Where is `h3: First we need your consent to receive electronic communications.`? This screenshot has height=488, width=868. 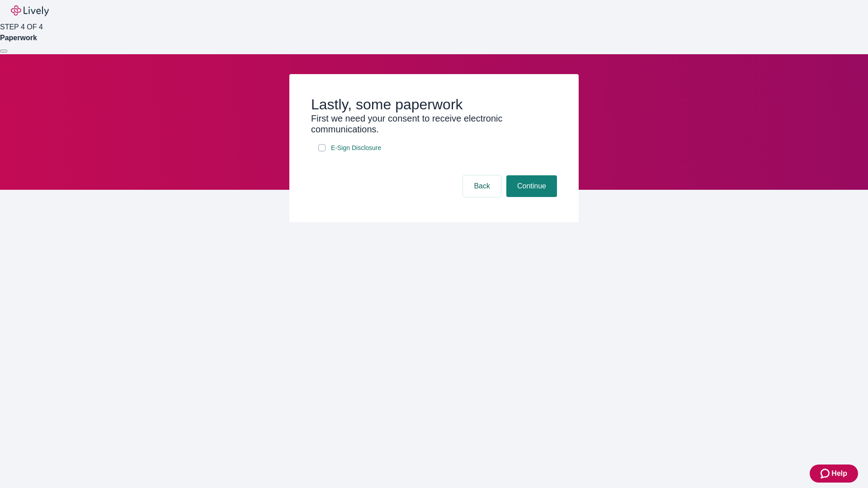 h3: First we need your consent to receive electronic communications. is located at coordinates (434, 124).